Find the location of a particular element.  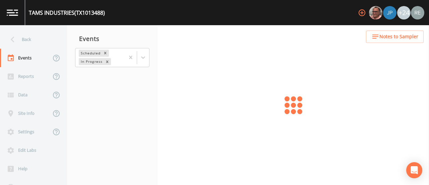

div: Events is located at coordinates (112, 39).